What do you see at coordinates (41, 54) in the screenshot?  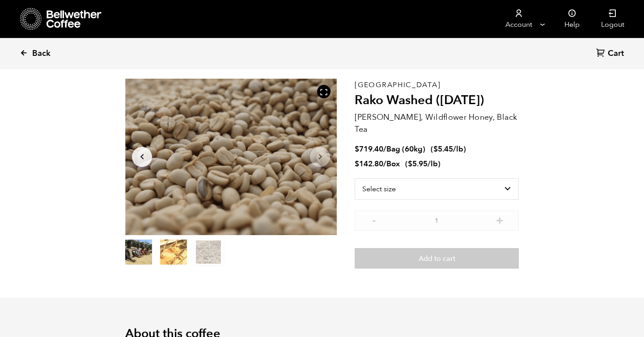 I see `span: Back` at bounding box center [41, 54].